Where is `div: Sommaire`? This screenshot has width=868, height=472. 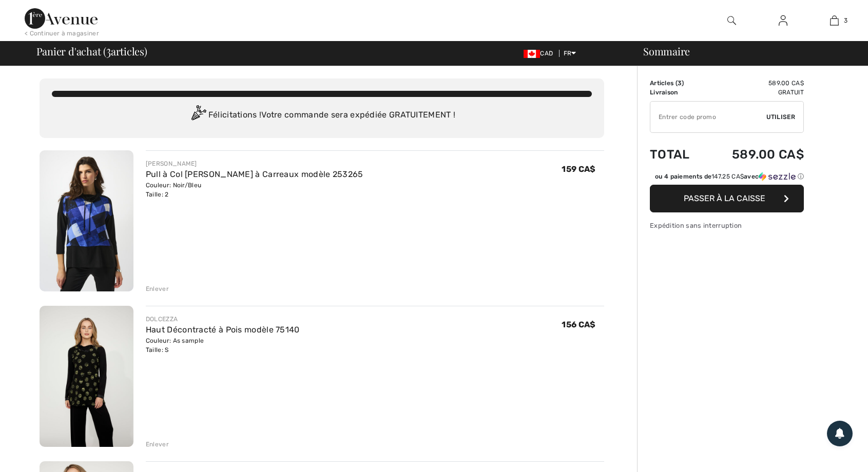
div: Sommaire is located at coordinates (746, 51).